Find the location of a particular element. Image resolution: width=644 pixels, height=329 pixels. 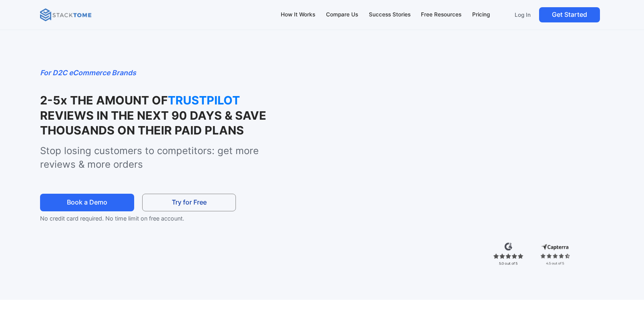

a: How It Works is located at coordinates (298, 15).